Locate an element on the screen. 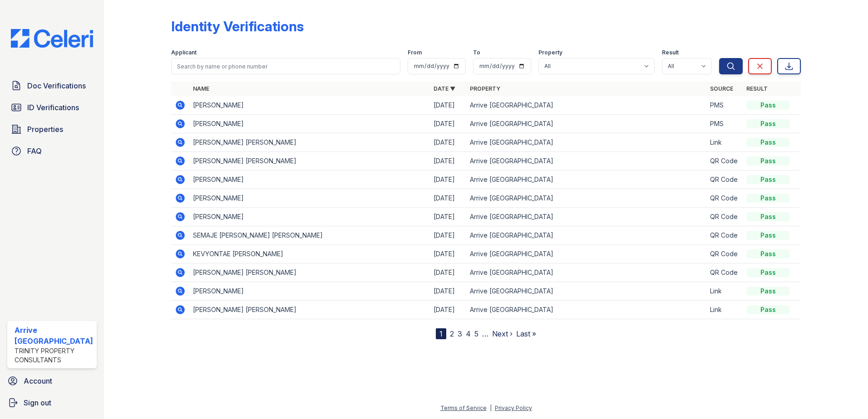 The height and width of the screenshot is (419, 868). div: Identity Verifications is located at coordinates (237, 26).